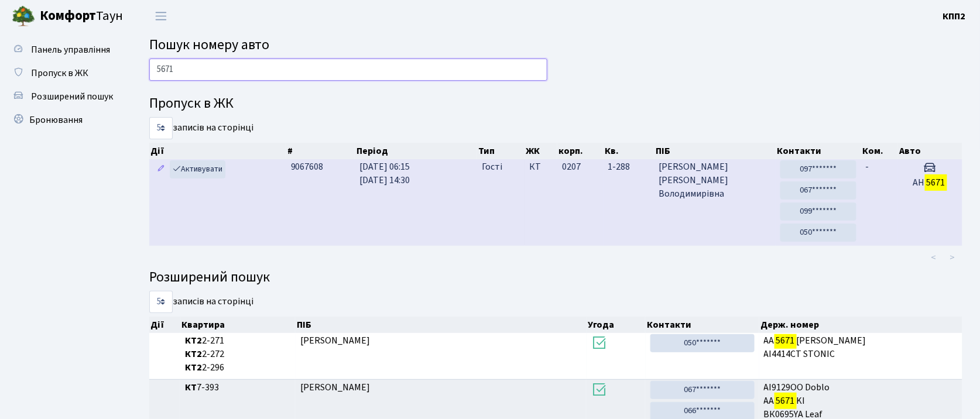  Describe the element at coordinates (307, 167) in the screenshot. I see `span: 9067608` at that location.